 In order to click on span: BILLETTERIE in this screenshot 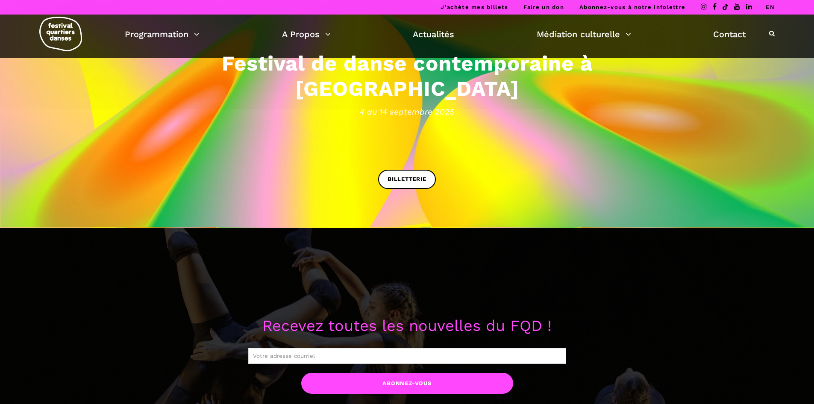, I will do `click(407, 179)`.